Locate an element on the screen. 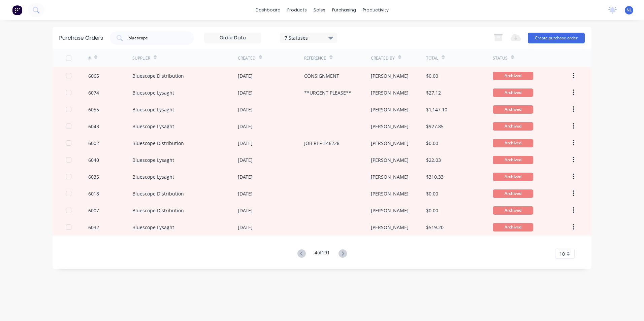 This screenshot has width=644, height=321. img: Factory is located at coordinates (17, 10).